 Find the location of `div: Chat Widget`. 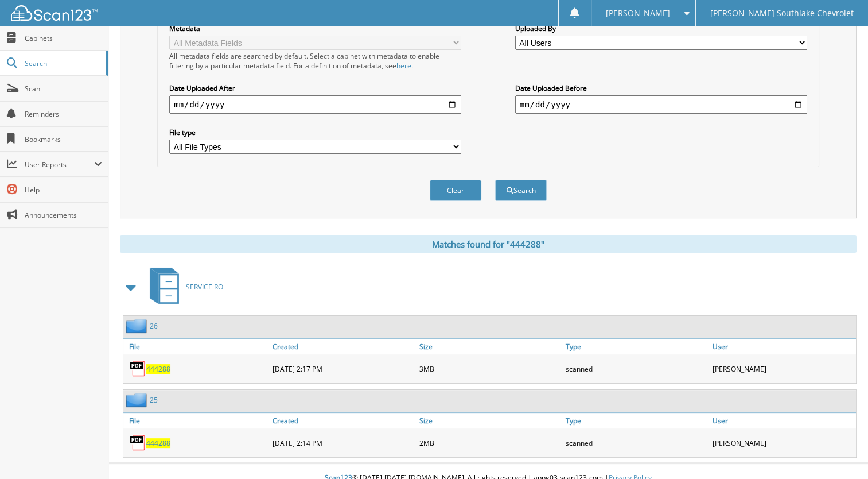

div: Chat Widget is located at coordinates (839, 451).